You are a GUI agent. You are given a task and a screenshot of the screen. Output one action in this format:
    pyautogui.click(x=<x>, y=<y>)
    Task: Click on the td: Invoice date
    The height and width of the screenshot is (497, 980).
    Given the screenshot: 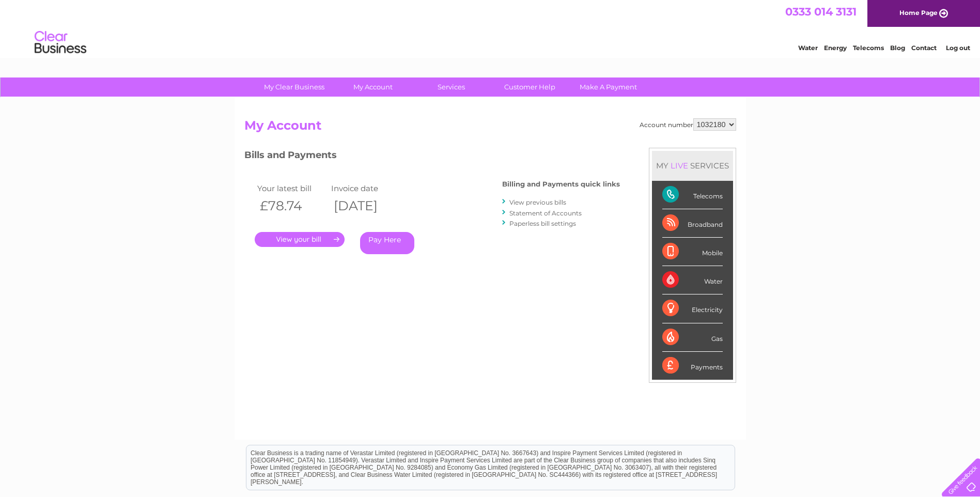 What is the action you would take?
    pyautogui.click(x=366, y=188)
    